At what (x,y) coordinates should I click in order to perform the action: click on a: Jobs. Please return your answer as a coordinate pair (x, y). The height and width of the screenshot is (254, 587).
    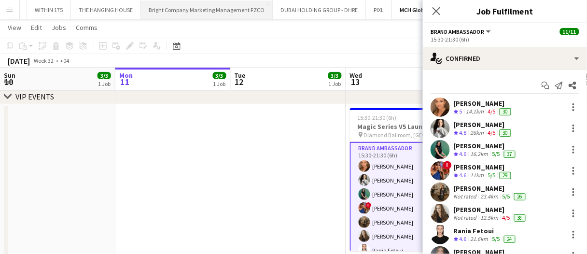
    Looking at the image, I should click on (59, 28).